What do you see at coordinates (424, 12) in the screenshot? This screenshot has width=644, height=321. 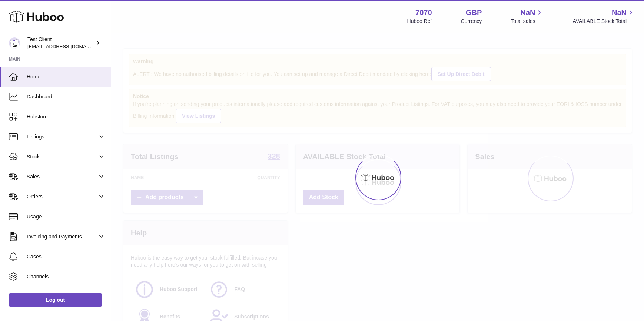 I see `strong: 7070` at bounding box center [424, 12].